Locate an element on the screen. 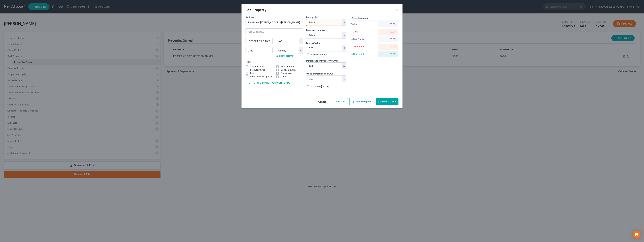 Image resolution: width=644 pixels, height=242 pixels. label: Value of Portion You Own is located at coordinates (320, 73).